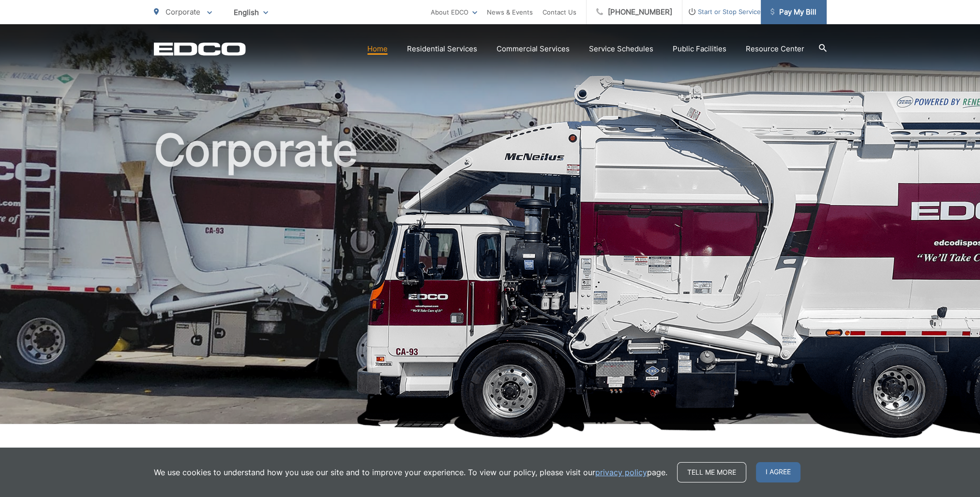  Describe the element at coordinates (775, 49) in the screenshot. I see `a: Resource Center` at that location.